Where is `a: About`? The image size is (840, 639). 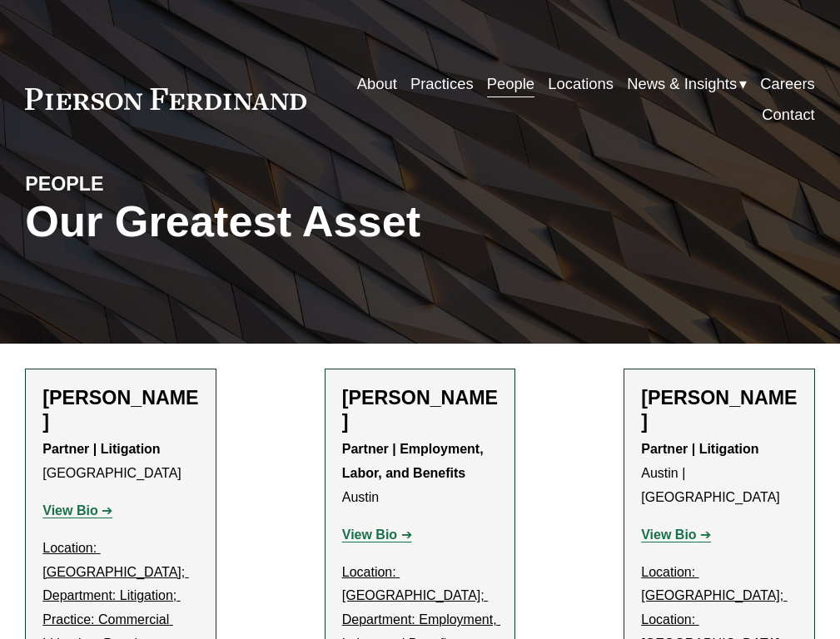 a: About is located at coordinates (377, 83).